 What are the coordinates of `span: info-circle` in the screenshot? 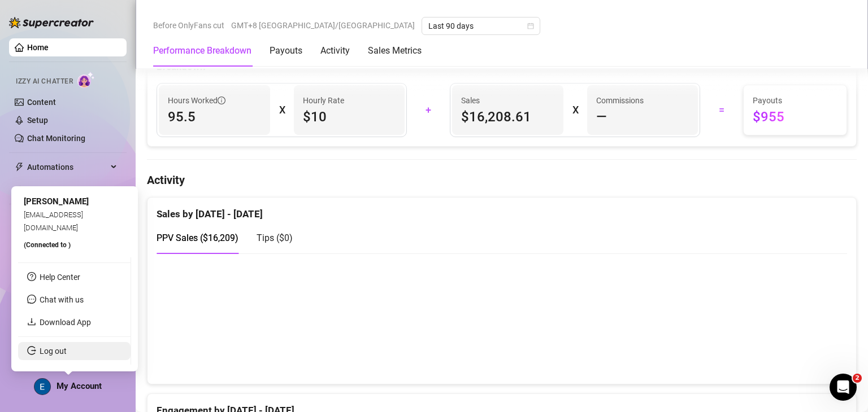 It's located at (221, 100).